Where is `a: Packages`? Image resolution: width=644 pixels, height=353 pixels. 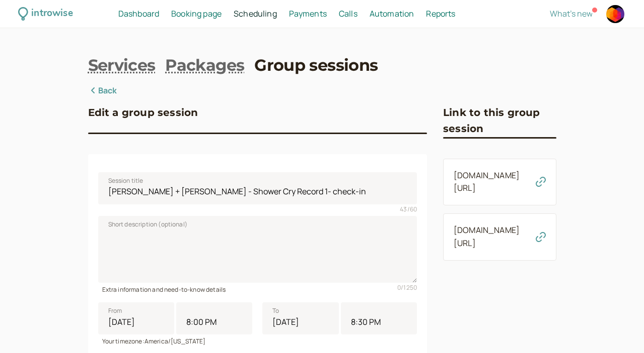
a: Packages is located at coordinates (204, 66).